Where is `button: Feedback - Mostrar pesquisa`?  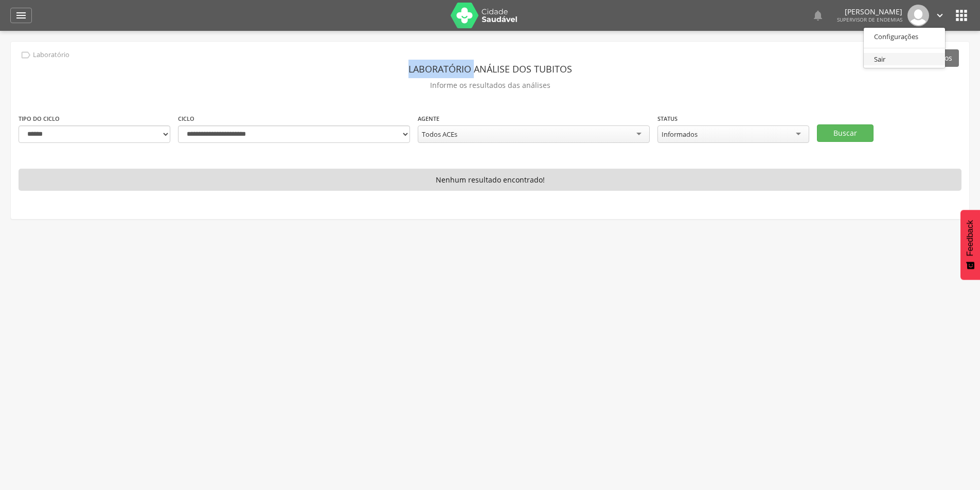 button: Feedback - Mostrar pesquisa is located at coordinates (970, 245).